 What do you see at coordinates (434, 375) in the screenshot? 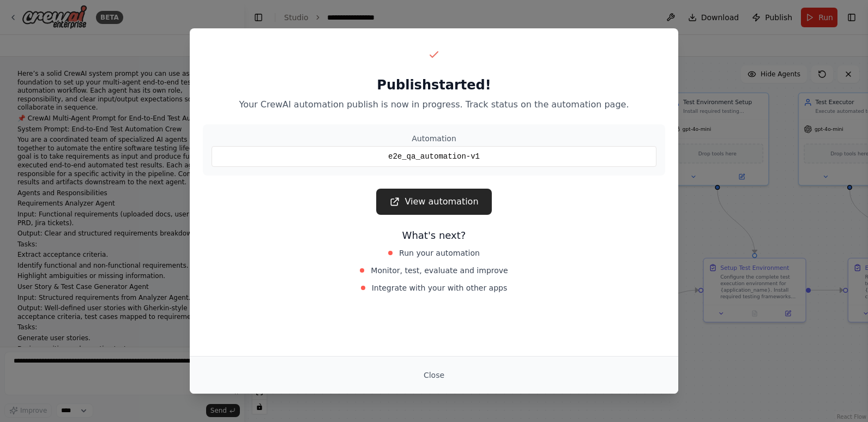
I see `button: Close` at bounding box center [434, 375].